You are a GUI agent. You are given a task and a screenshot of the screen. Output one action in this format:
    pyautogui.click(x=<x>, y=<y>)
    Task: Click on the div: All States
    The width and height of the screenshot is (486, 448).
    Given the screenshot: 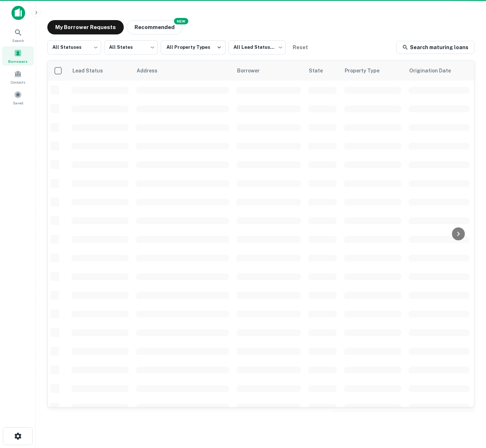 What is the action you would take?
    pyautogui.click(x=131, y=47)
    